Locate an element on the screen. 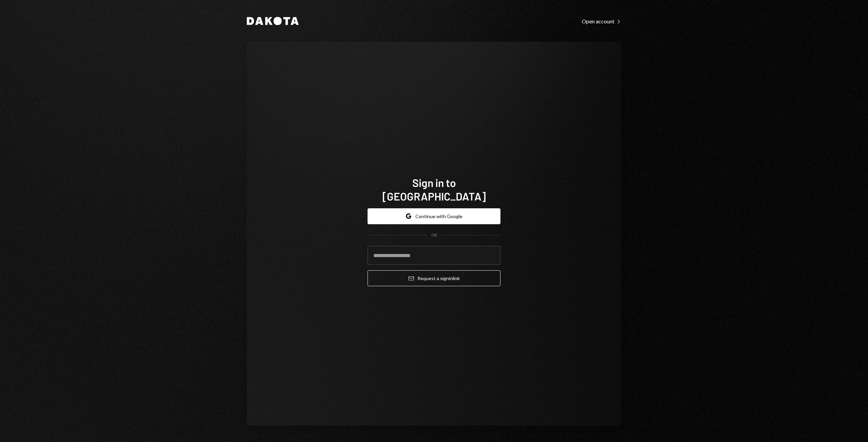 Image resolution: width=868 pixels, height=442 pixels. button: Request a signinlink is located at coordinates (434, 278).